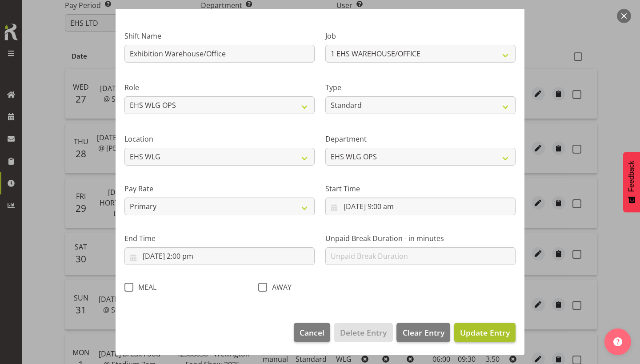  I want to click on label: Type, so click(420, 87).